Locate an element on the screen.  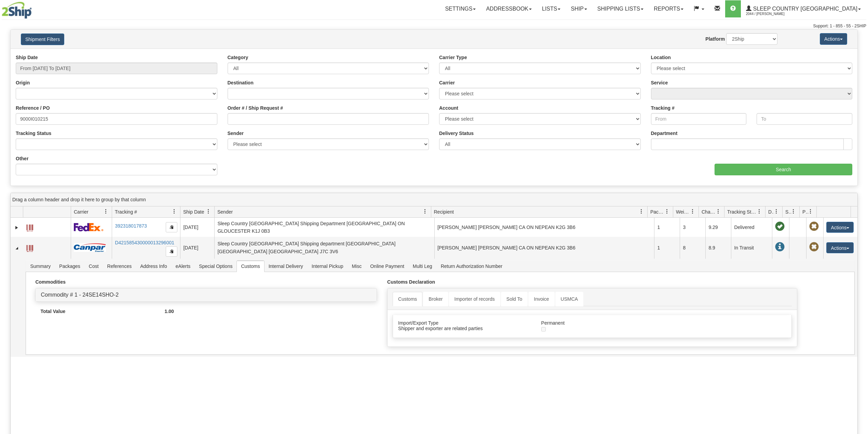
a: D421585430000013296001 is located at coordinates (144, 243).